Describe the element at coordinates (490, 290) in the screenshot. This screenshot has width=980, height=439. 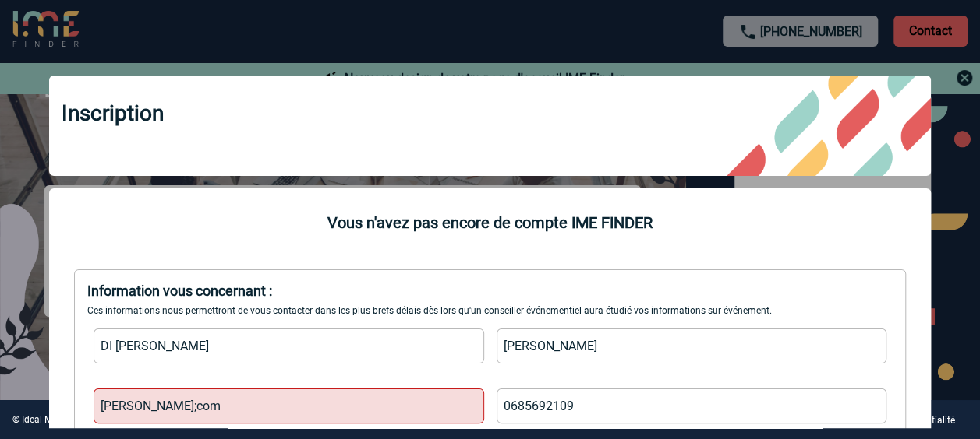
I see `div: Information vous concernant :` at that location.